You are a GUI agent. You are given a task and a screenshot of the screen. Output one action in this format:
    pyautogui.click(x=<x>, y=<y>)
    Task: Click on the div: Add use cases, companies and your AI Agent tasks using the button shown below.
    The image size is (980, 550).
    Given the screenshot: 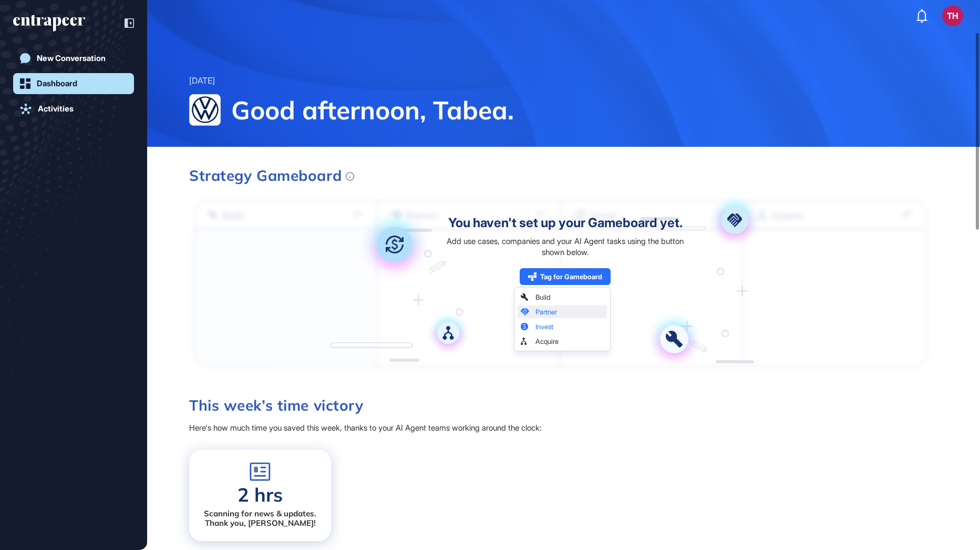 What is the action you would take?
    pyautogui.click(x=564, y=246)
    